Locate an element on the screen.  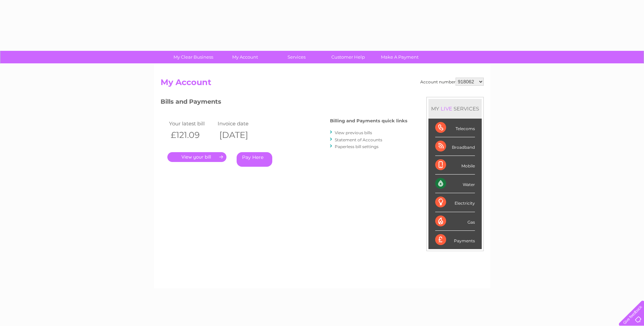
div: Electricity is located at coordinates (455, 203).